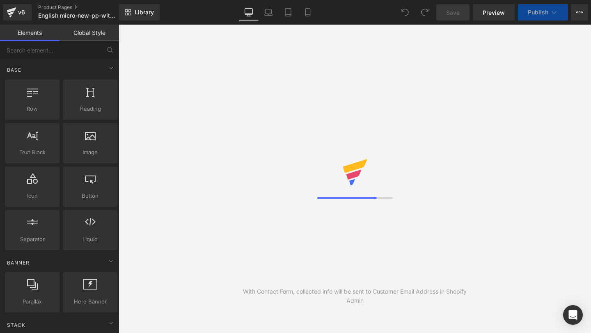 The image size is (591, 333). Describe the element at coordinates (249, 12) in the screenshot. I see `a: Desktop` at that location.